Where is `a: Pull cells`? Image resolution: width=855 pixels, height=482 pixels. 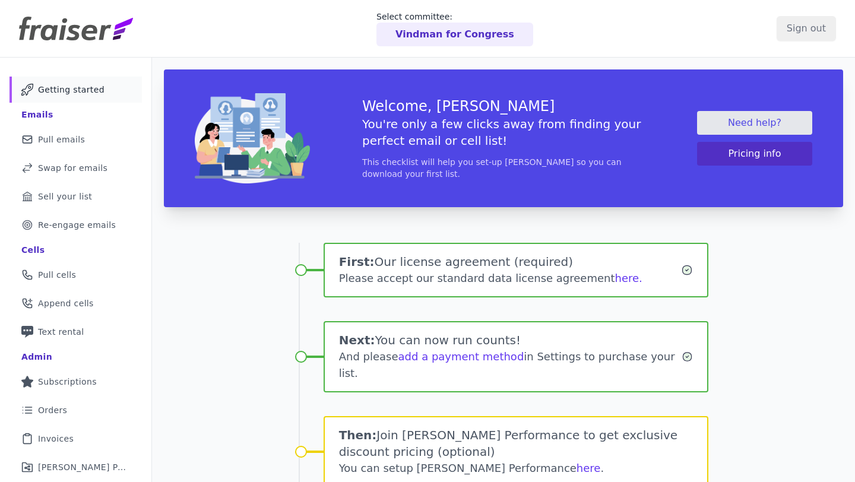 a: Pull cells is located at coordinates (75, 275).